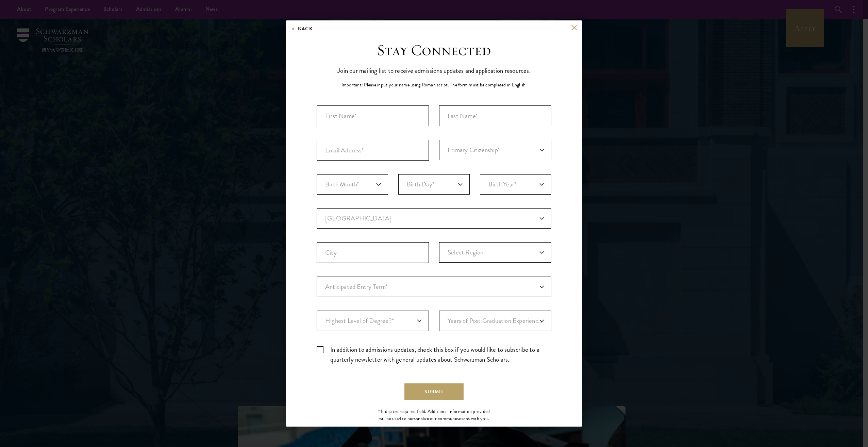 The width and height of the screenshot is (868, 447). Describe the element at coordinates (434, 355) in the screenshot. I see `div: Check this box to receive a quarterly newsletter with general updates about Schwarzman Scholars.` at that location.